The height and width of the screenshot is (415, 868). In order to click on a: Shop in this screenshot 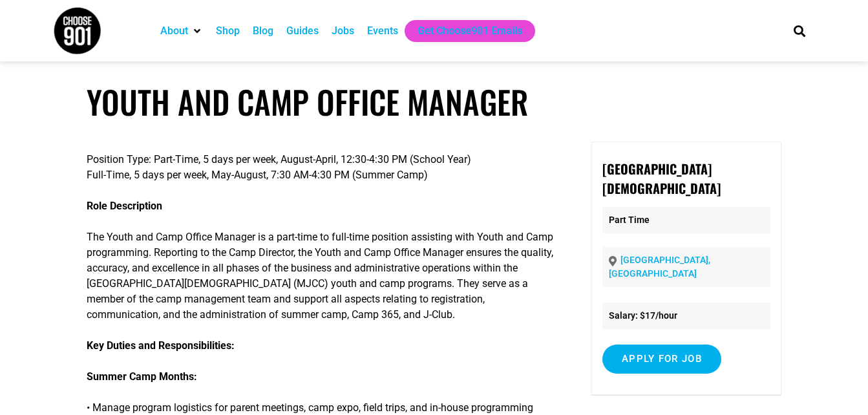, I will do `click(228, 31)`.